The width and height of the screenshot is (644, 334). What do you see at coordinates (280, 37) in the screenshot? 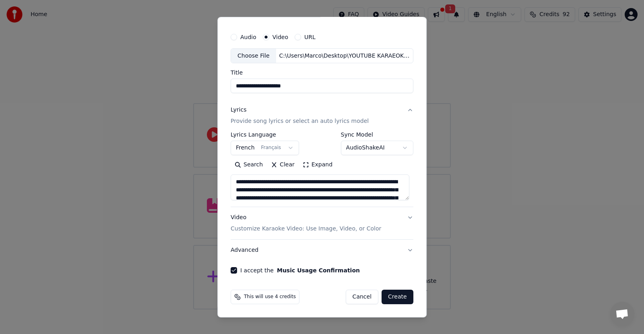
I see `label: Video` at bounding box center [280, 37].